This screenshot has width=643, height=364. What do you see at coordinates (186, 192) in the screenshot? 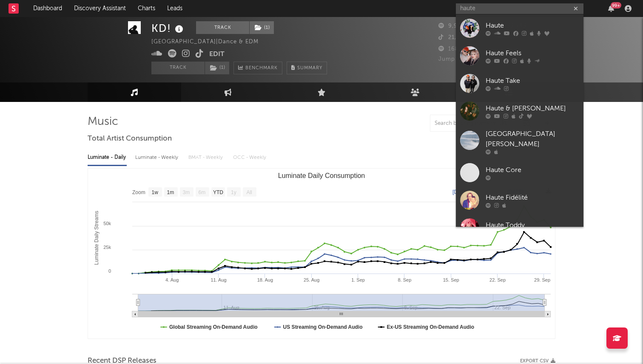
I see `text: 3m` at bounding box center [186, 192].